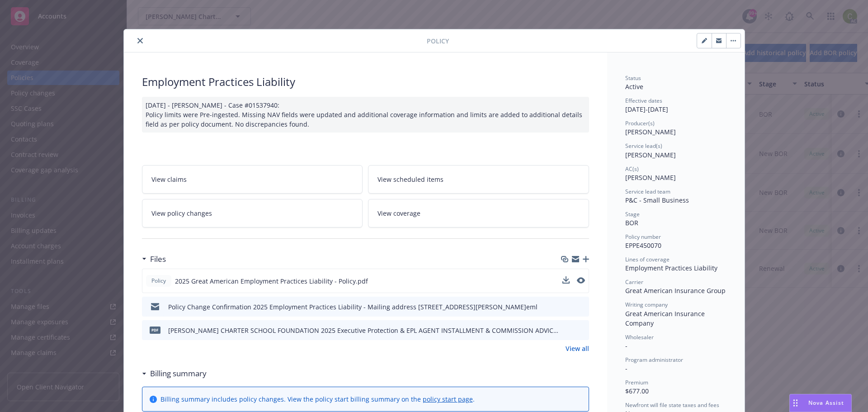 The height and width of the screenshot is (412, 868). Describe the element at coordinates (643, 237) in the screenshot. I see `span: Policy number` at that location.